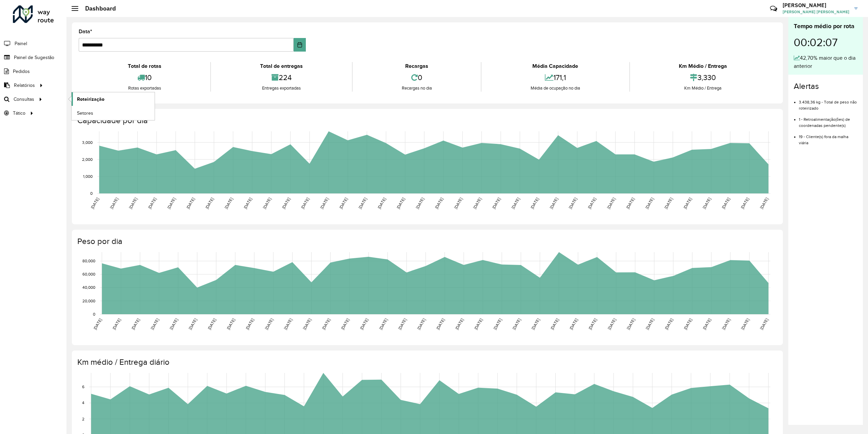 The height and width of the screenshot is (434, 868). What do you see at coordinates (828, 137) in the screenshot?
I see `li: 19 - Cliente(s) fora da malha viária` at bounding box center [828, 137].